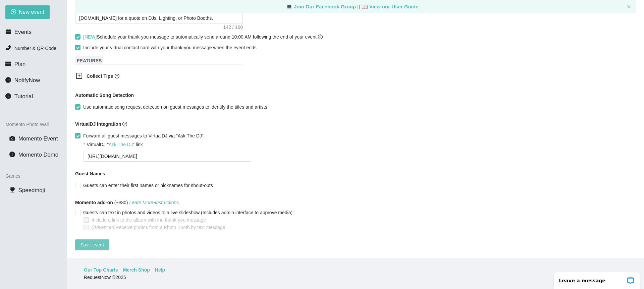 Image resolution: width=644 pixels, height=289 pixels. Describe the element at coordinates (154, 76) in the screenshot. I see `div: Collect Tipsquestion-circle` at that location.